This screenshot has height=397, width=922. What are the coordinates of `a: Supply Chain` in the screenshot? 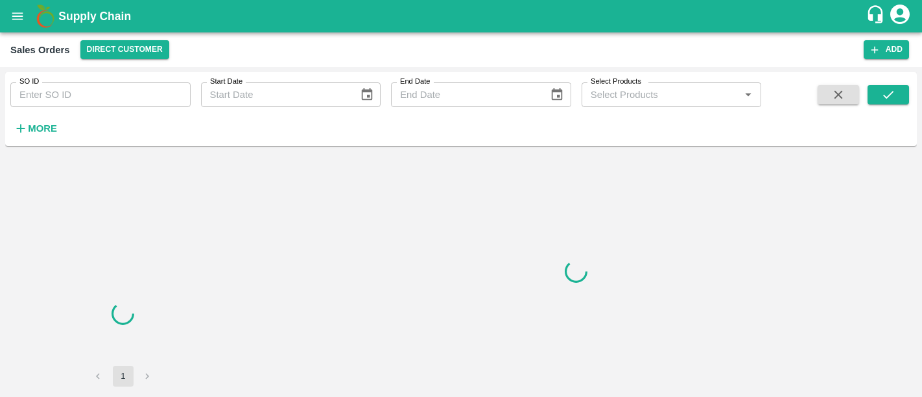 It's located at (462, 16).